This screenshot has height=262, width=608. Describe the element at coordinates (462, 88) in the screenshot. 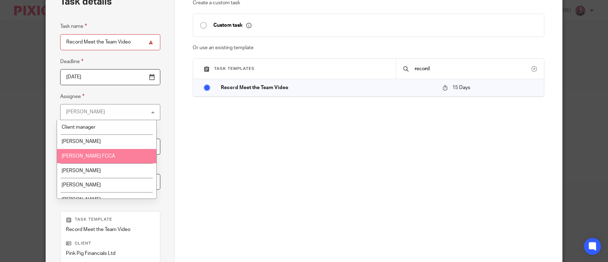

I see `span: 15 Days` at that location.